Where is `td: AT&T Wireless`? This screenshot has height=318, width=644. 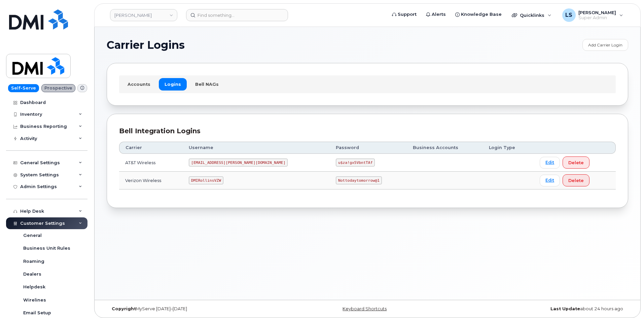 td: AT&T Wireless is located at coordinates (151, 162).